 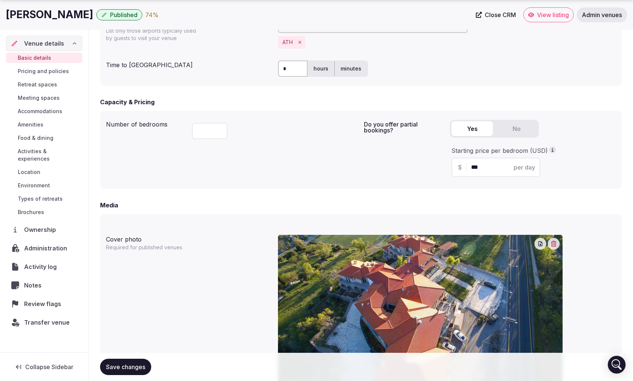 I want to click on a: Location, so click(x=44, y=172).